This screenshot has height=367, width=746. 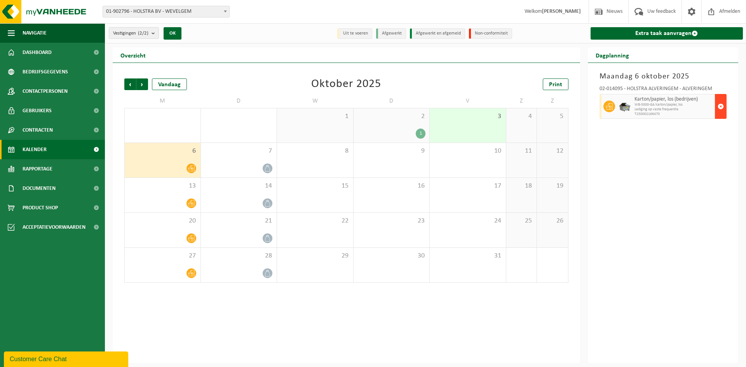 I want to click on span: 7, so click(x=239, y=151).